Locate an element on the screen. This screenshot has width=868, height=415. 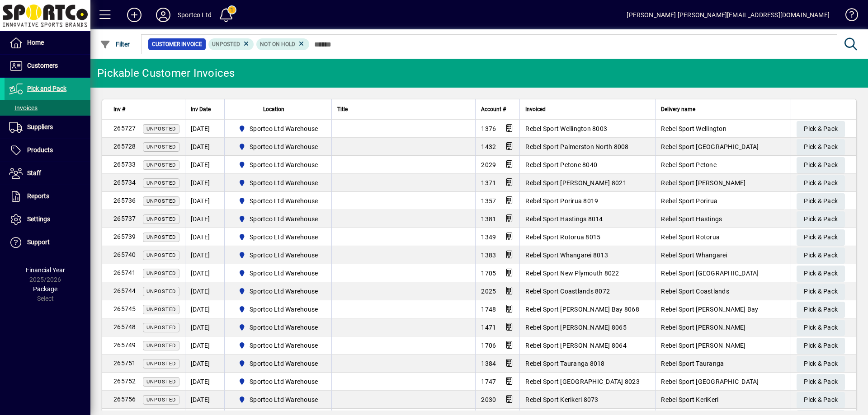
span: 265727 is located at coordinates (125, 128).